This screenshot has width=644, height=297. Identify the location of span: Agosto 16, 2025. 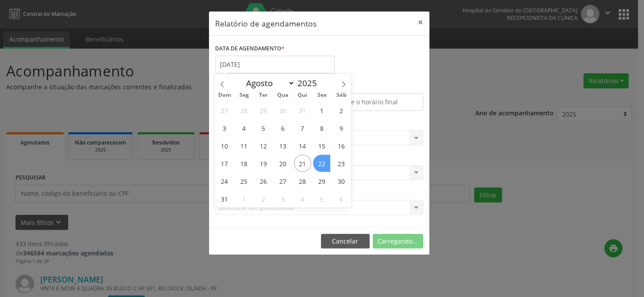
(341, 146).